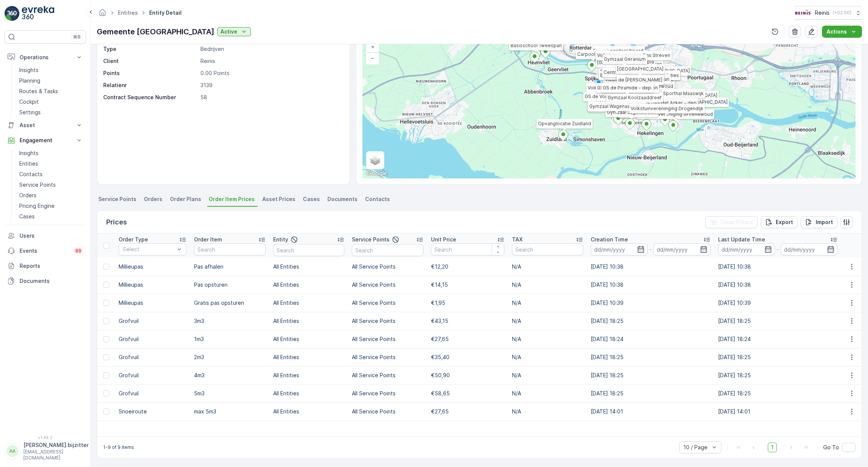  Describe the element at coordinates (825, 222) in the screenshot. I see `p: Import` at that location.